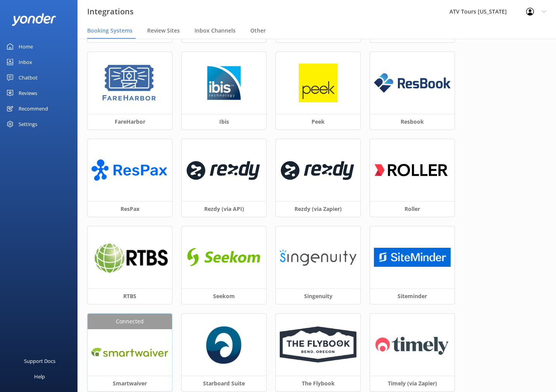 The height and width of the screenshot is (392, 556). What do you see at coordinates (224, 383) in the screenshot?
I see `h3: Starboard Suite` at bounding box center [224, 383].